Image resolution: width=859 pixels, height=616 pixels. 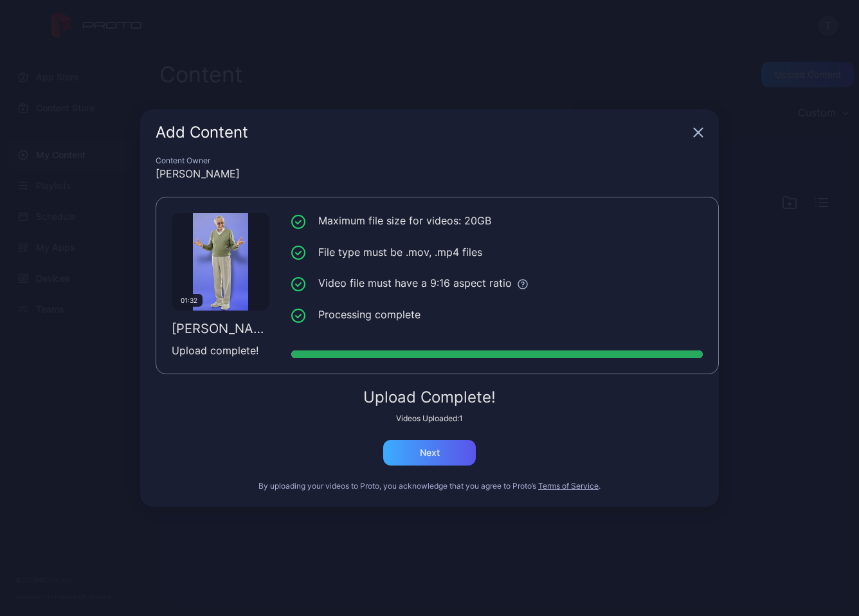 What do you see at coordinates (430, 161) in the screenshot?
I see `div: Content Owner` at bounding box center [430, 161].